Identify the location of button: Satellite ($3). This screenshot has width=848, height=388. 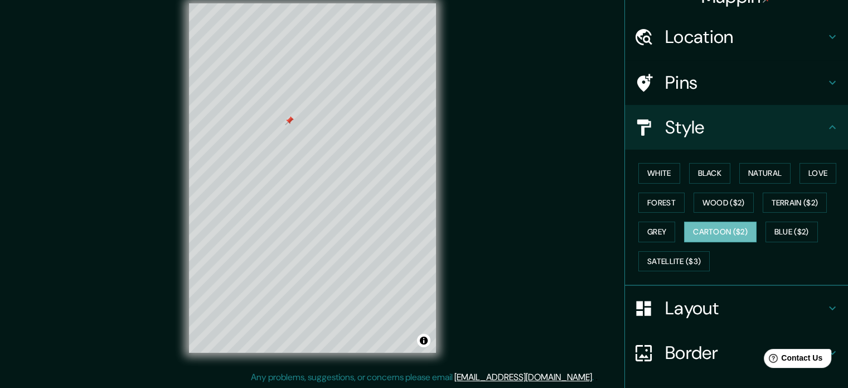
(674, 261).